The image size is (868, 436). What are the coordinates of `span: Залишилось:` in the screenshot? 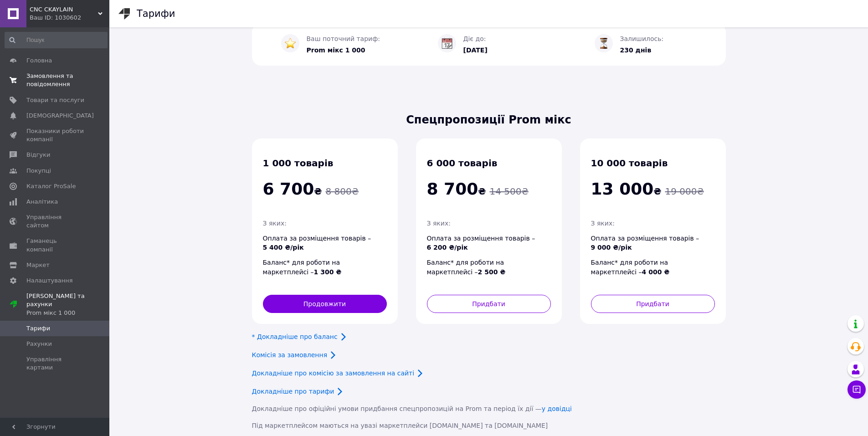 It's located at (642, 39).